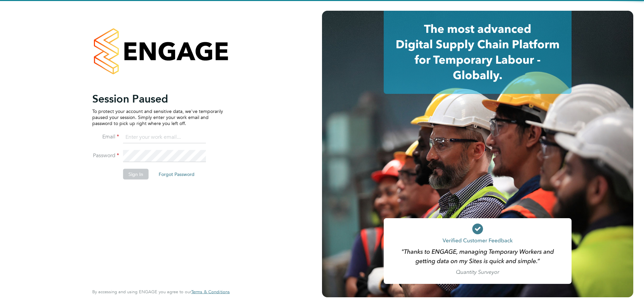 The height and width of the screenshot is (308, 644). What do you see at coordinates (158, 99) in the screenshot?
I see `h2: Session Paused` at bounding box center [158, 99].